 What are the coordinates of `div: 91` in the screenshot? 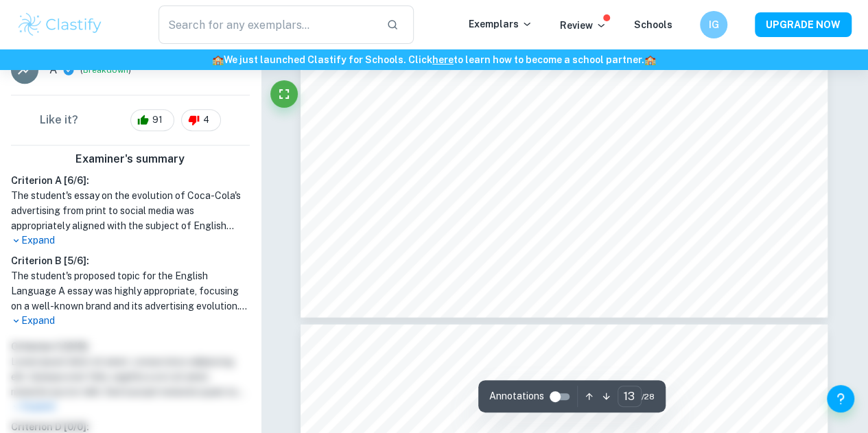 It's located at (152, 120).